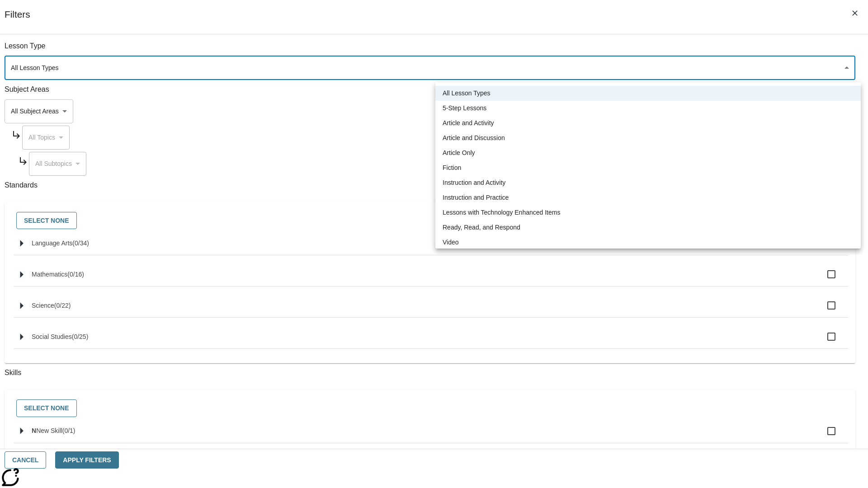 The width and height of the screenshot is (868, 488). Describe the element at coordinates (648, 123) in the screenshot. I see `li: Article and Activity` at that location.